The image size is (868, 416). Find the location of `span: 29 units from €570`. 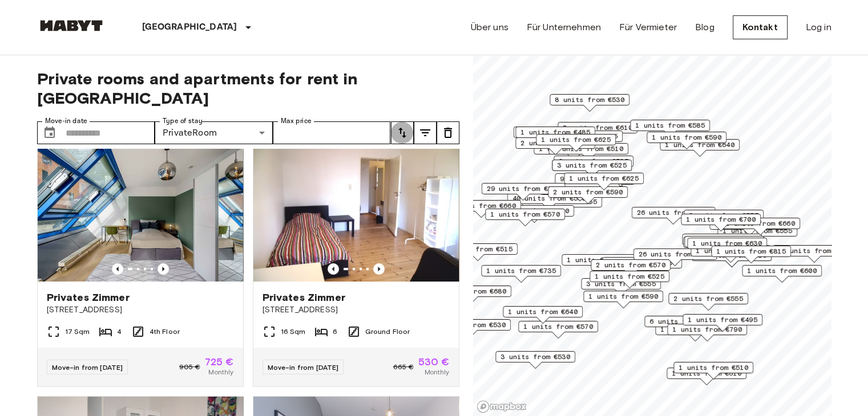

span: 29 units from €570 is located at coordinates (523, 188).